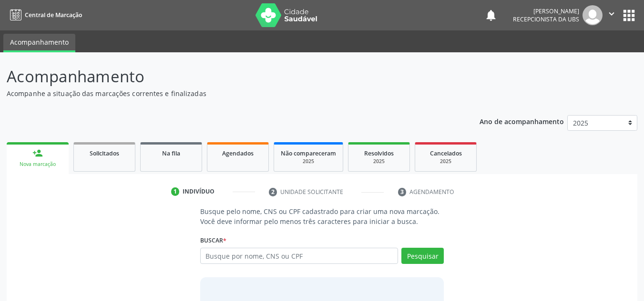 This screenshot has width=644, height=301. What do you see at coordinates (593, 15) in the screenshot?
I see `img: img` at bounding box center [593, 15].